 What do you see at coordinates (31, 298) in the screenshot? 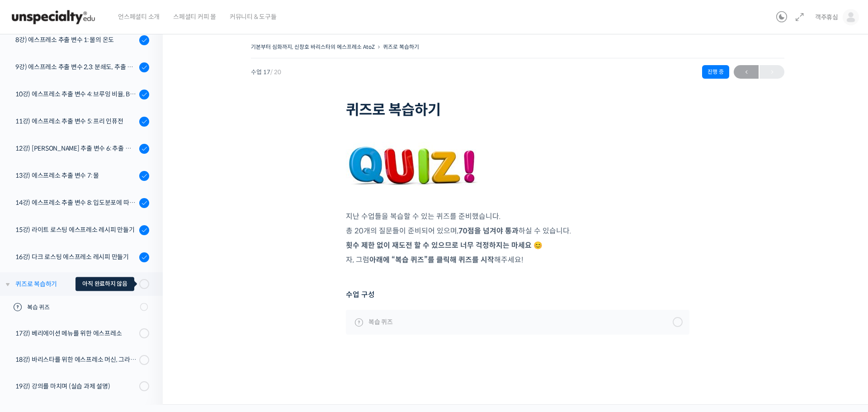
I see `a: 홈` at bounding box center [31, 298].